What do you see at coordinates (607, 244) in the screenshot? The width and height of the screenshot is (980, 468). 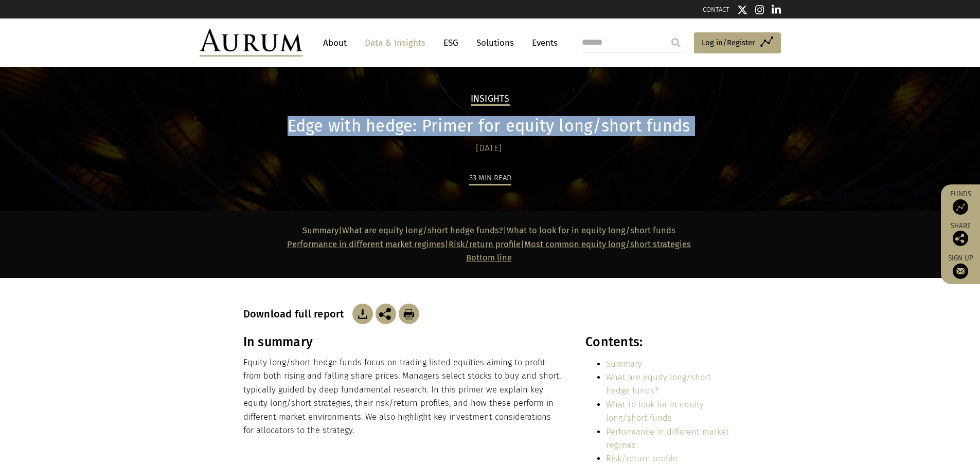 I see `a: Most common equity long/short strategies` at bounding box center [607, 244].